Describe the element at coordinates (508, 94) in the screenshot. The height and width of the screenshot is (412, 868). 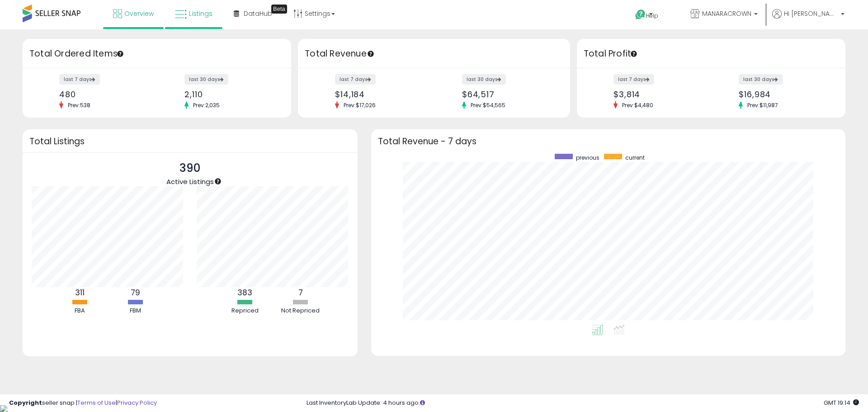
I see `div: $64,517` at that location.